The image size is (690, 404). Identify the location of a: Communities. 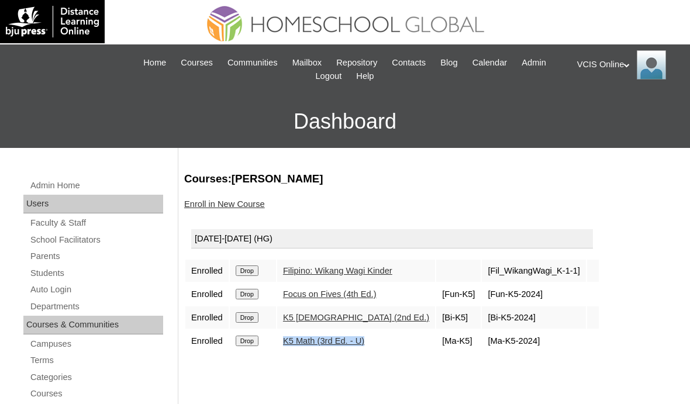
(252, 63).